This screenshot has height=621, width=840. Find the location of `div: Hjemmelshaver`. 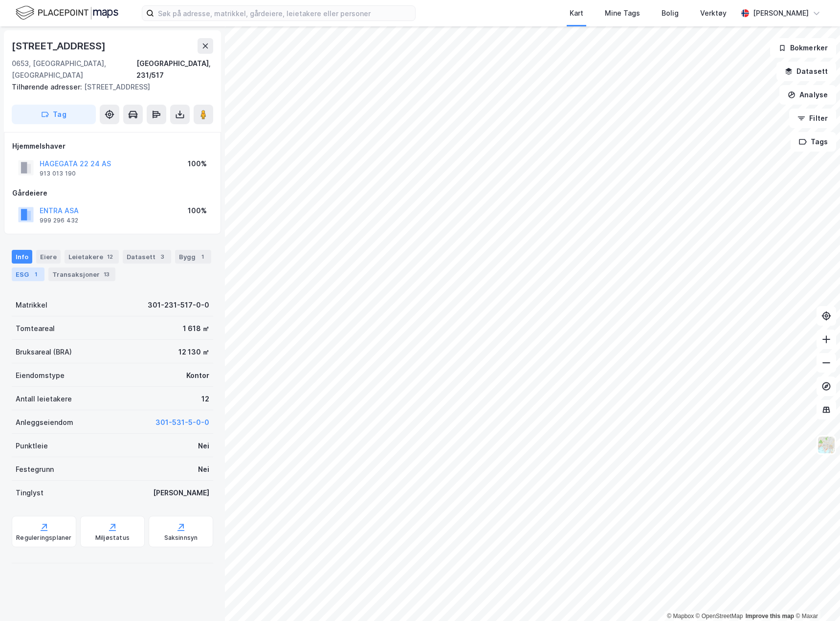

div: Hjemmelshaver is located at coordinates (112, 146).